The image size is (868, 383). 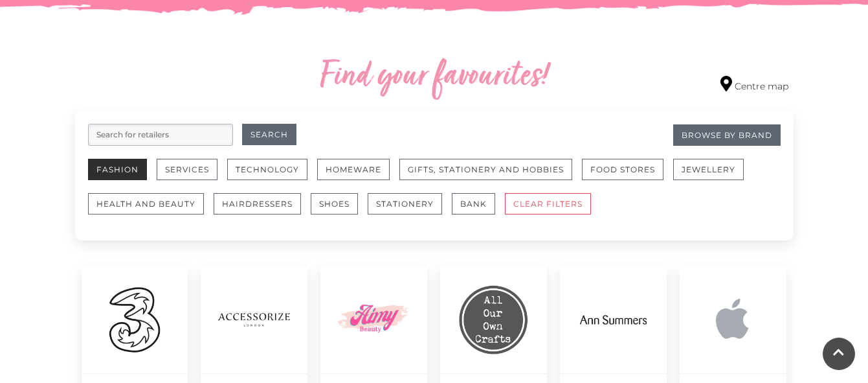 I want to click on button: Food Stores, so click(x=623, y=169).